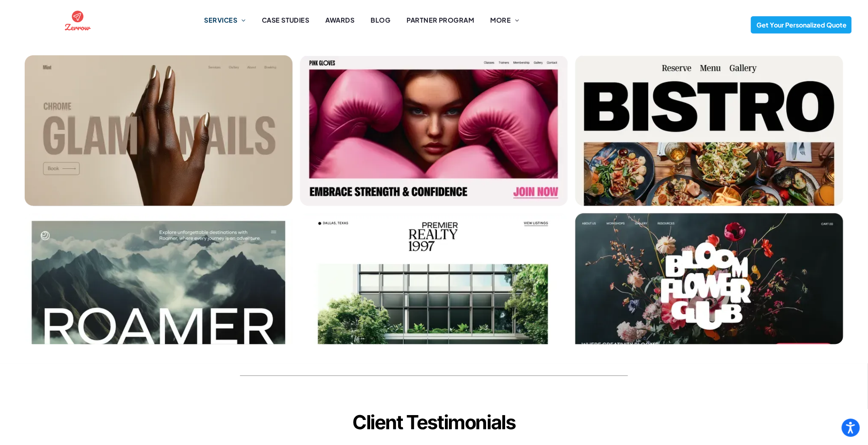 The height and width of the screenshot is (445, 868). What do you see at coordinates (225, 21) in the screenshot?
I see `a: SERVICES` at bounding box center [225, 21].